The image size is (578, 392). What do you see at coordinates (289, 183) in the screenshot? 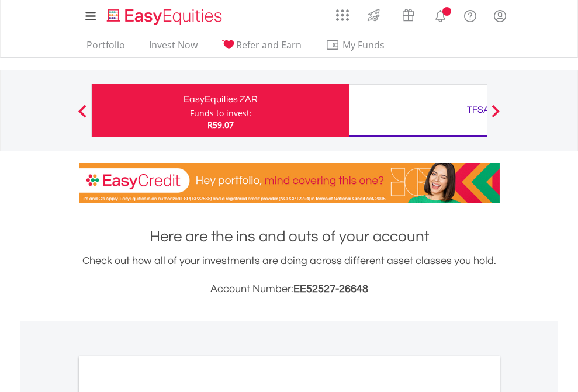
I see `img: EasyCredit Promotion Banner` at bounding box center [289, 183].